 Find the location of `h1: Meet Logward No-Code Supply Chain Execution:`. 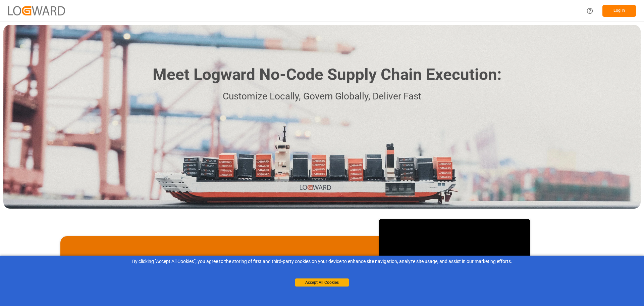

h1: Meet Logward No-Code Supply Chain Execution: is located at coordinates (327, 74).